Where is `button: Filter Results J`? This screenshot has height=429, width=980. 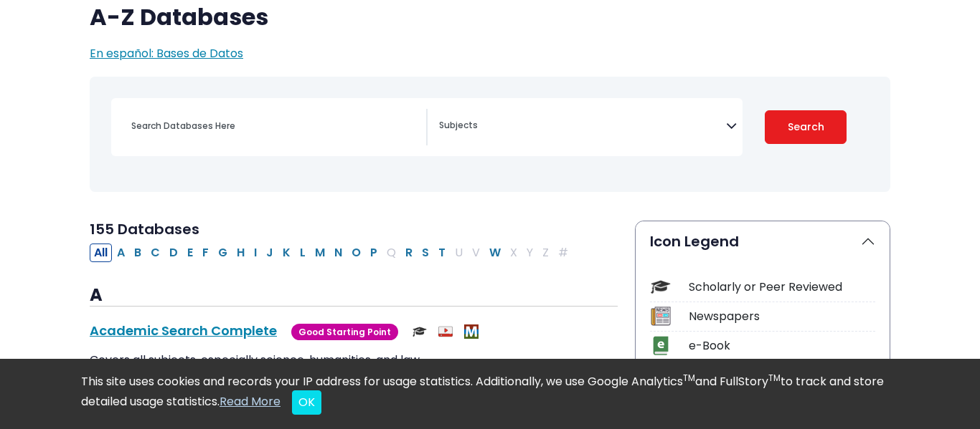 button: Filter Results J is located at coordinates (270, 253).